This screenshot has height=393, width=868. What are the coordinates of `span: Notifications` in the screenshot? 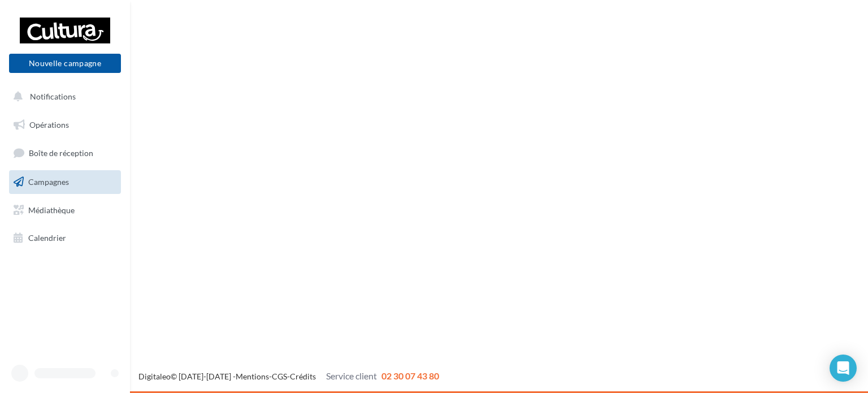 It's located at (53, 96).